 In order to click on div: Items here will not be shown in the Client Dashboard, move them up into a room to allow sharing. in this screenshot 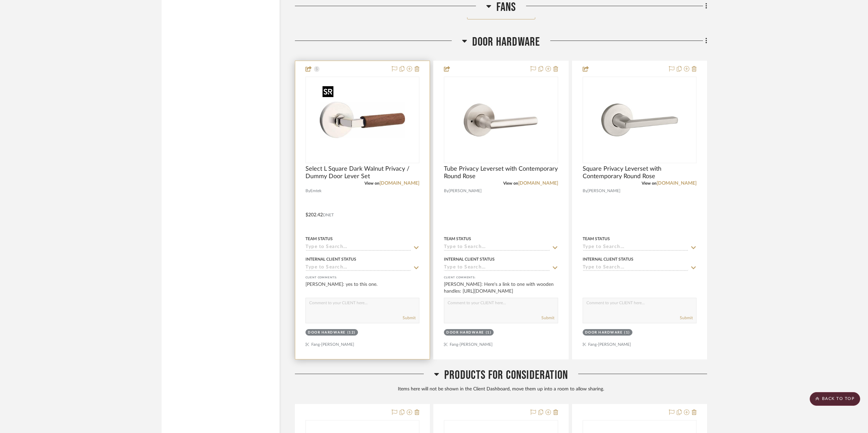, I will do `click(501, 389)`.